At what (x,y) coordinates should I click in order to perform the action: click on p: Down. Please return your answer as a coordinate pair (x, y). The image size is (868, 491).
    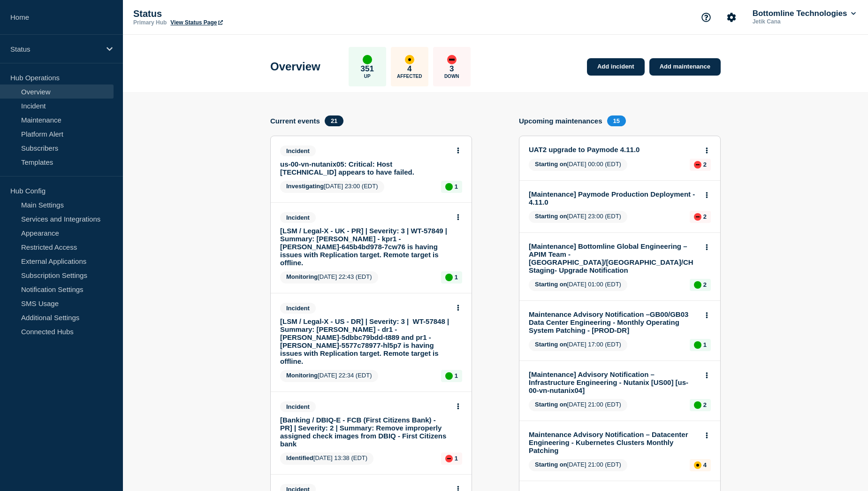
    Looking at the image, I should click on (452, 76).